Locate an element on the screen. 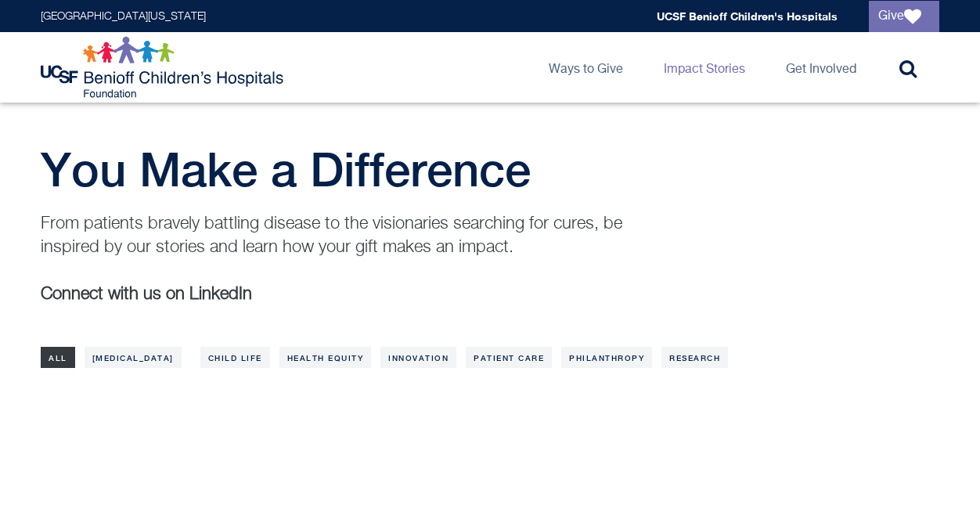 Image resolution: width=980 pixels, height=523 pixels. p: From patients bravely battling disease to the visionaries searching for cures, be inspired by our... is located at coordinates (342, 236).